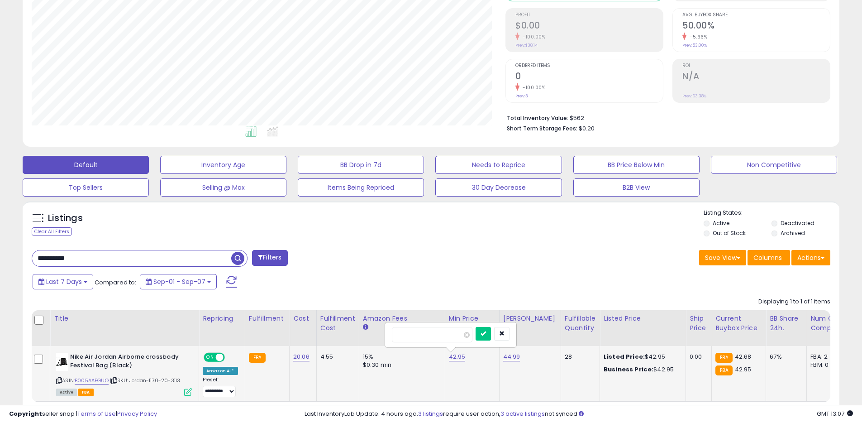  What do you see at coordinates (785, 357) in the screenshot?
I see `div: 67%` at bounding box center [785, 357].